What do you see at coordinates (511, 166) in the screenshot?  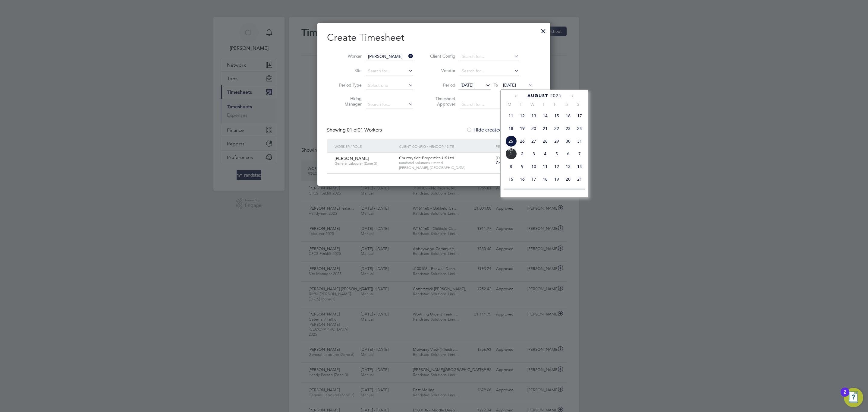 I see `span: 8` at bounding box center [511, 166].